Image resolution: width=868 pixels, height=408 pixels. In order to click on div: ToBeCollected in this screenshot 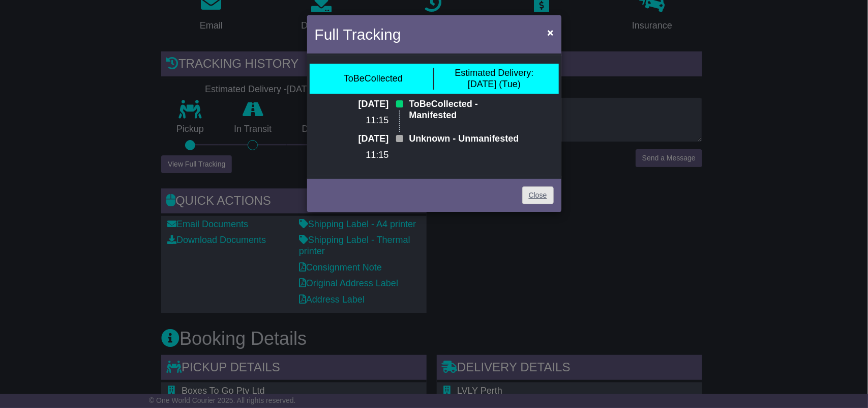, I will do `click(373, 79)`.